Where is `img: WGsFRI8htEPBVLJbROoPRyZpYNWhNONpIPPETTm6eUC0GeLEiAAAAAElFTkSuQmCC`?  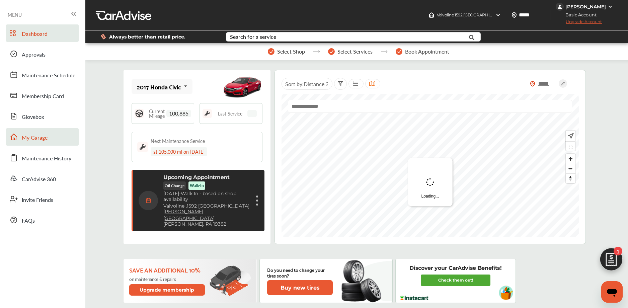 img: WGsFRI8htEPBVLJbROoPRyZpYNWhNONpIPPETTm6eUC0GeLEiAAAAAElFTkSuQmCC is located at coordinates (610, 7).